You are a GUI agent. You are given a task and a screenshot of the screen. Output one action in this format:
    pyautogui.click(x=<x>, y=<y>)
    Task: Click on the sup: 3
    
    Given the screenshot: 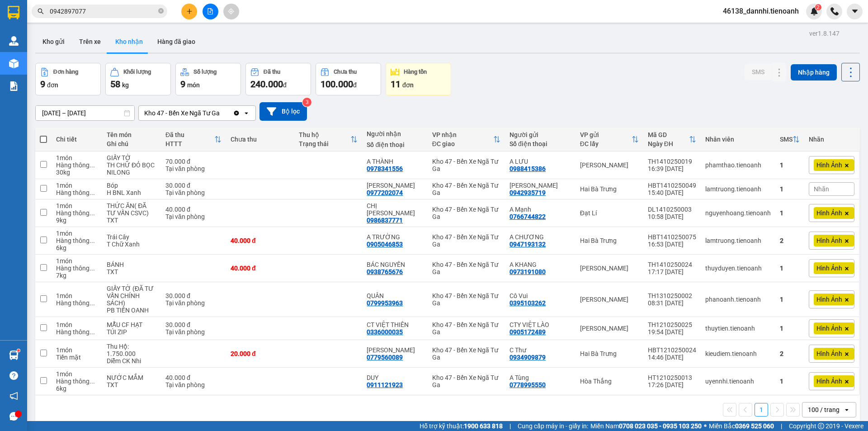 What is the action you would take?
    pyautogui.click(x=307, y=102)
    